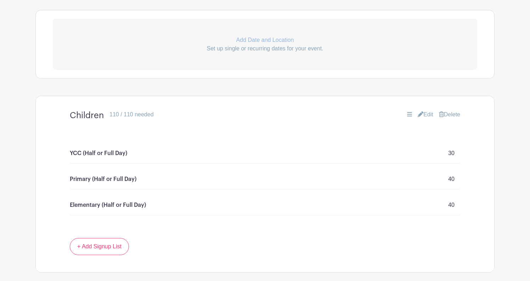 This screenshot has height=281, width=530. I want to click on p: Primary (Half or Full Day), so click(103, 179).